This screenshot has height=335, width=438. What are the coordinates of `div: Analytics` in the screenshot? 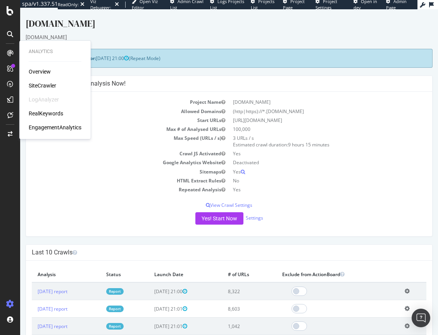 It's located at (55, 52).